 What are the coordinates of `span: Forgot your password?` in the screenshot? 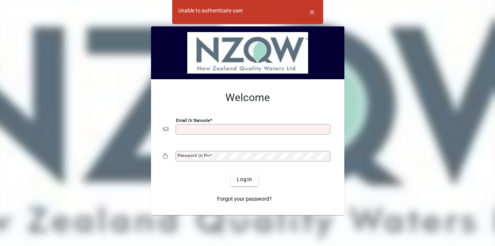 It's located at (244, 199).